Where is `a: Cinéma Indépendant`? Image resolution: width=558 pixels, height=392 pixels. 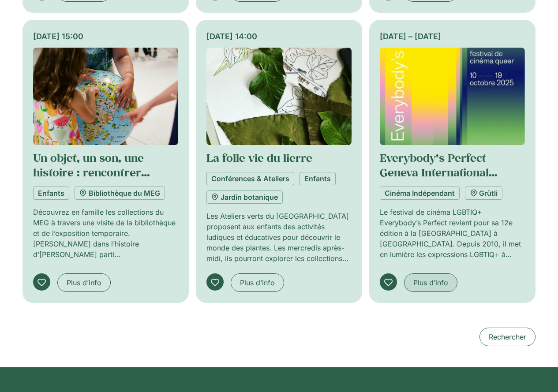 a: Cinéma Indépendant is located at coordinates (420, 193).